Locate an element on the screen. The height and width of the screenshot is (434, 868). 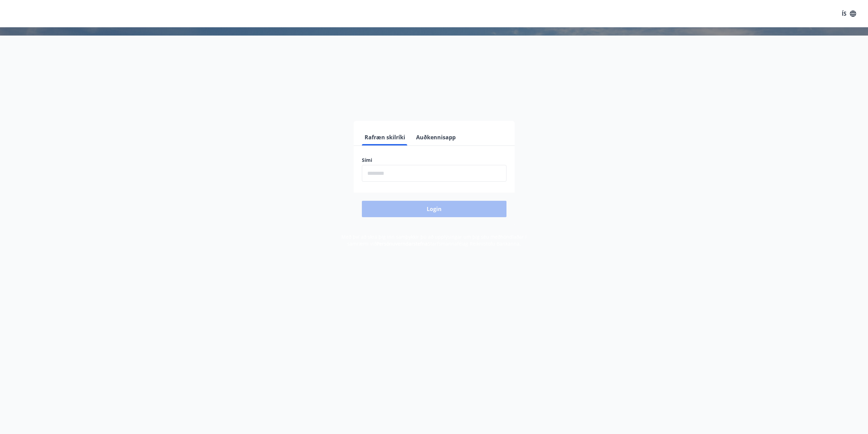
span: Vinsamlegast skráðu þig inn með rafrænum skilríkjum eða Auðkennisappi. is located at coordinates (434, 103).